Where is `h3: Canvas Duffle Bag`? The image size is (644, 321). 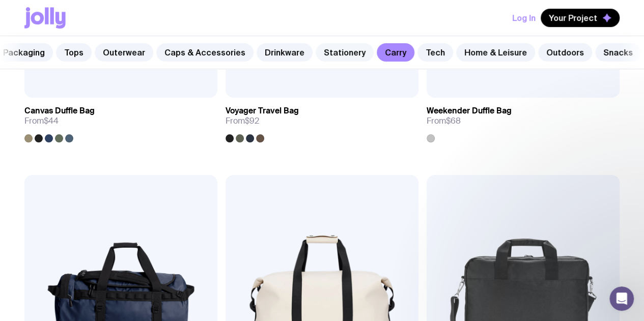
h3: Canvas Duffle Bag is located at coordinates (59, 111).